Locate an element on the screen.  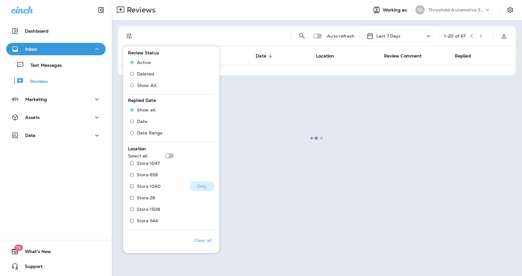
p: Data is located at coordinates (30, 136).